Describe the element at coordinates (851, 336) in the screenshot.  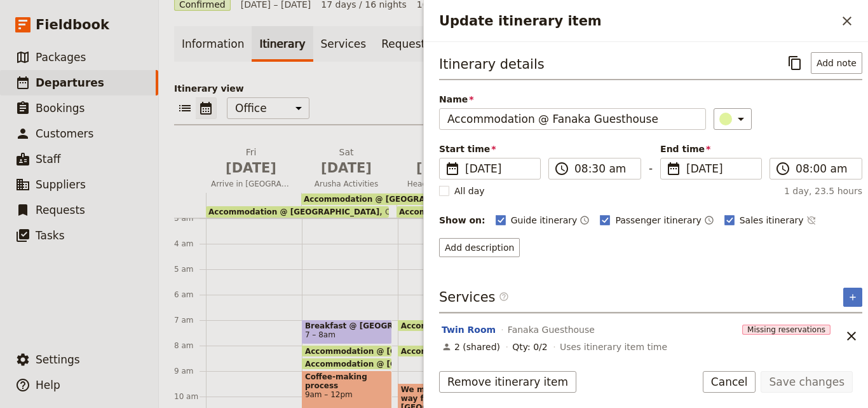
I see `button: Unlink service` at that location.